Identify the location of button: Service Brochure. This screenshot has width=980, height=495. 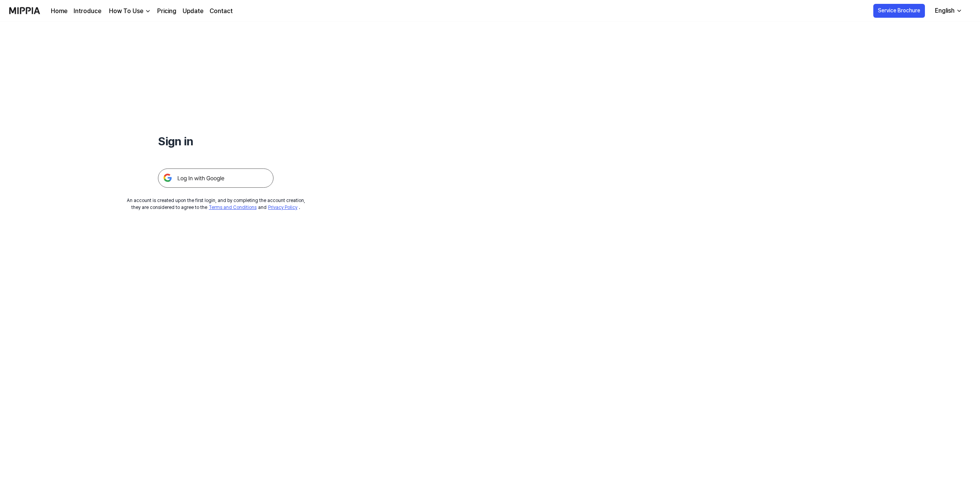
(899, 11).